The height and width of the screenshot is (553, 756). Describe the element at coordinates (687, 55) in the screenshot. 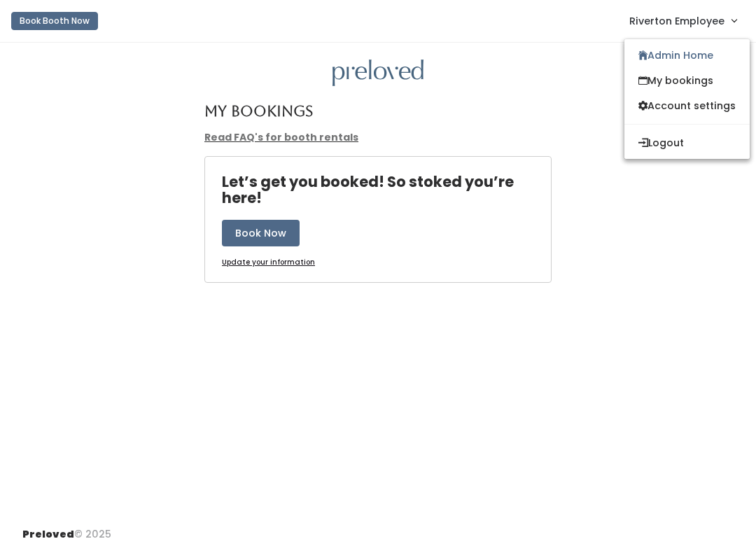

I see `a: Admin Home` at that location.